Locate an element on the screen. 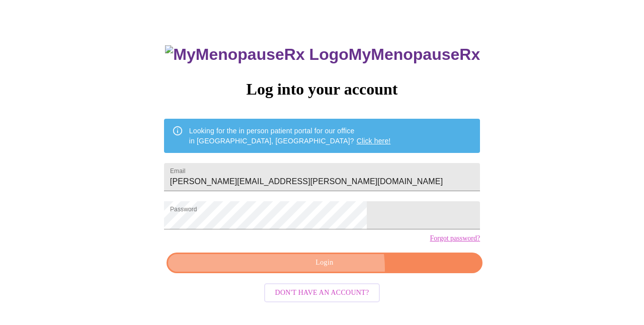  span: Login is located at coordinates (324, 262).